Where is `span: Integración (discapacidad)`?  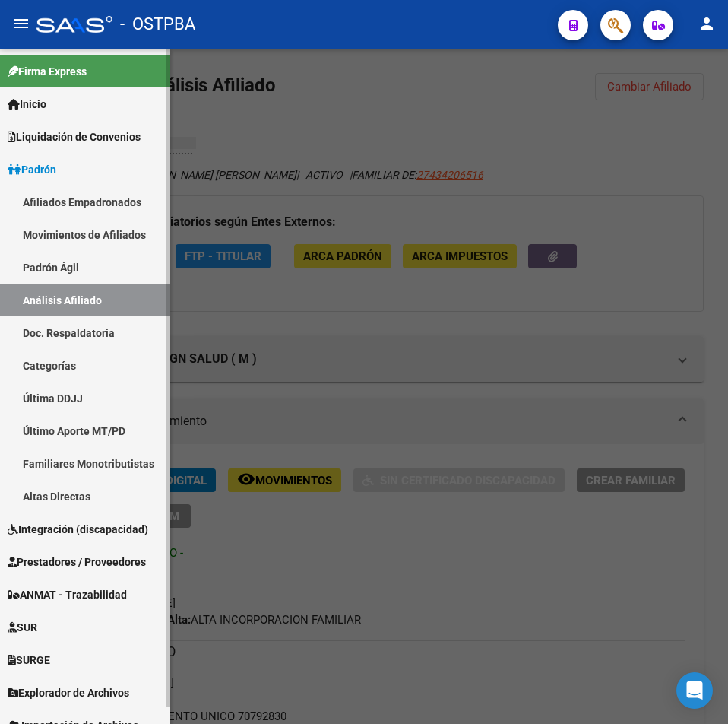
span: Integración (discapacidad) is located at coordinates (78, 529).